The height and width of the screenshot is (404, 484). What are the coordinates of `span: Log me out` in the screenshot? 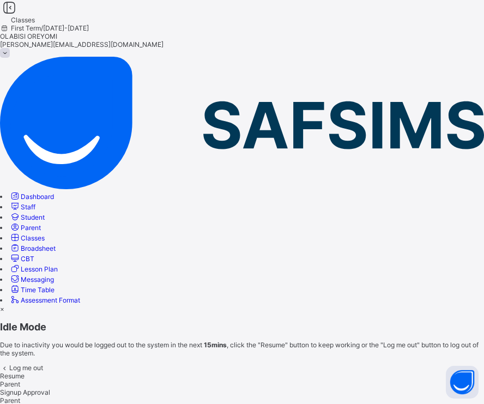 It's located at (26, 368).